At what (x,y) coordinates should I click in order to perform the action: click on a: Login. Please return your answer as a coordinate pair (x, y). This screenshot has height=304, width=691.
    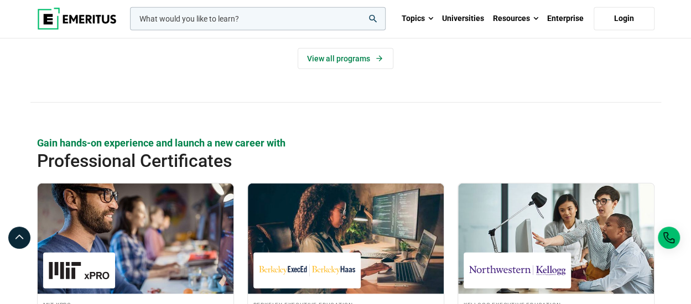
    Looking at the image, I should click on (624, 19).